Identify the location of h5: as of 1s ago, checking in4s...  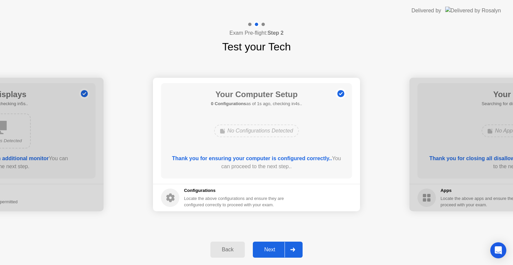
(256, 104).